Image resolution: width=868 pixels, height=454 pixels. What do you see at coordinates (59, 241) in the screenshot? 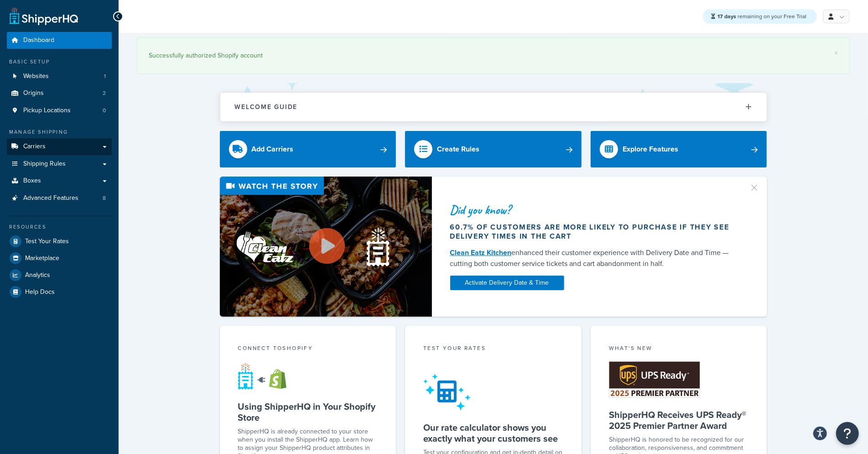
I see `li: Test Your Rates` at bounding box center [59, 241].